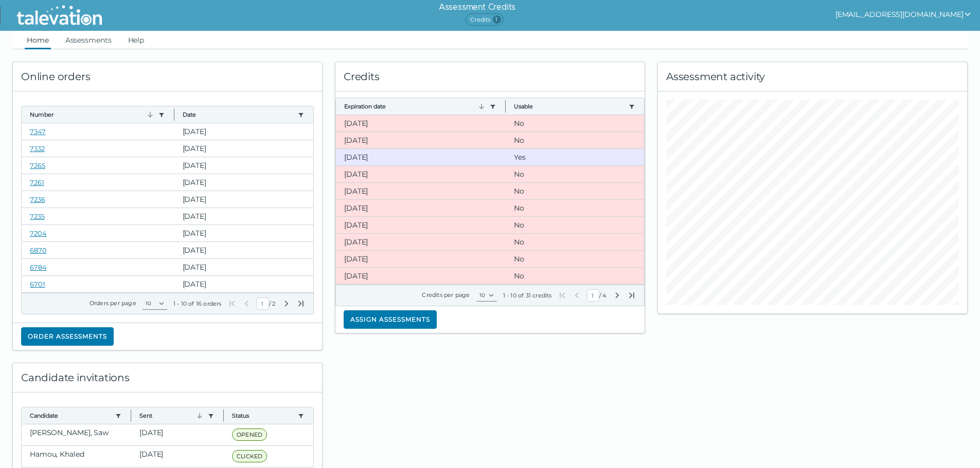 The width and height of the screenshot is (980, 468). I want to click on img: Talevation_Logo_Transparent_white.png, so click(59, 15).